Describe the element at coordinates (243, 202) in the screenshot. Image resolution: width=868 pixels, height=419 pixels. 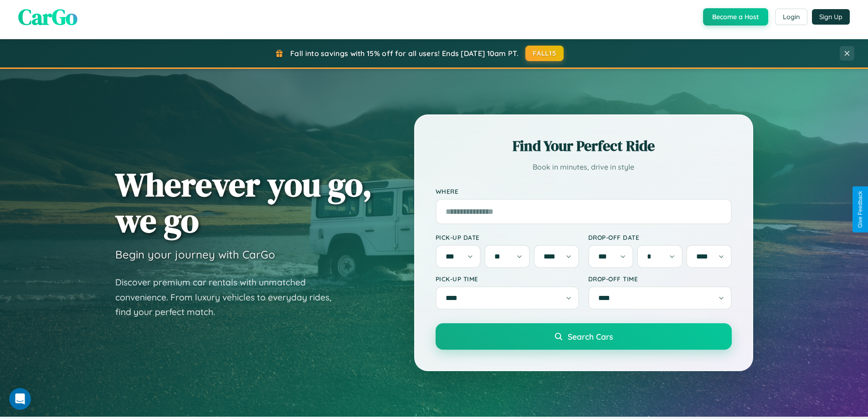
I see `h1: Wherever you go, we go` at that location.